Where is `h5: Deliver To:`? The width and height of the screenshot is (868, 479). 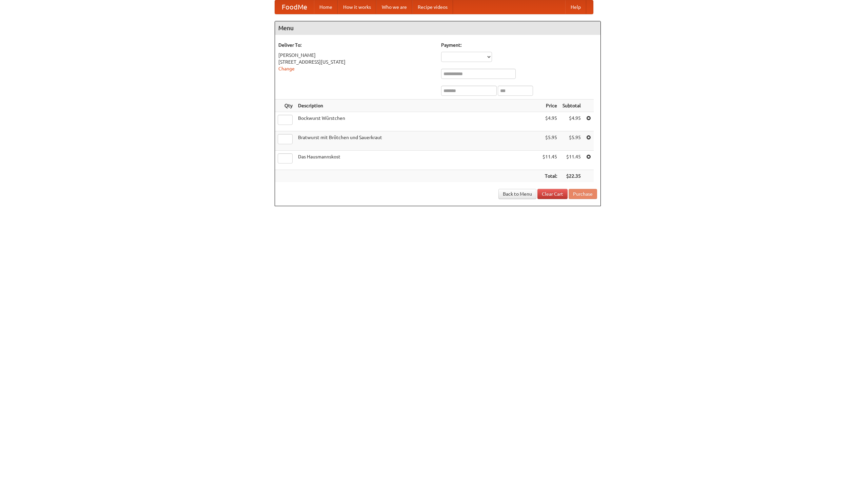
h5: Deliver To: is located at coordinates (357, 45).